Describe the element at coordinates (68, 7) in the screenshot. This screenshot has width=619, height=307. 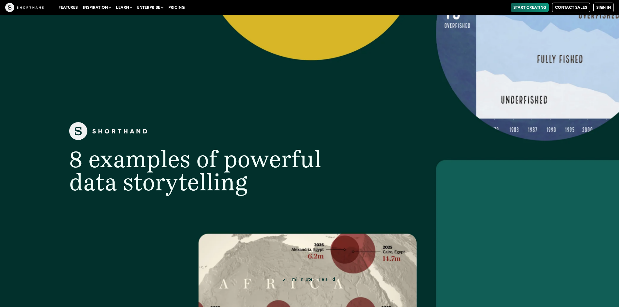
I see `a: Features` at that location.